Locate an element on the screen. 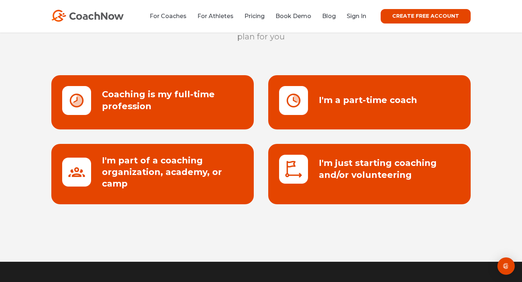 Image resolution: width=522 pixels, height=282 pixels. a: Sign In is located at coordinates (356, 16).